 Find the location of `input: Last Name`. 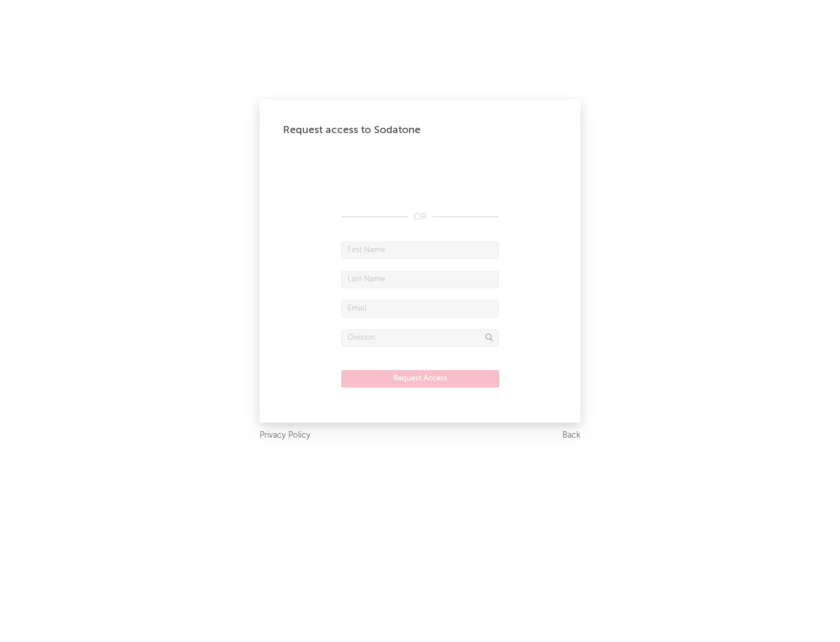

input: Last Name is located at coordinates (420, 279).